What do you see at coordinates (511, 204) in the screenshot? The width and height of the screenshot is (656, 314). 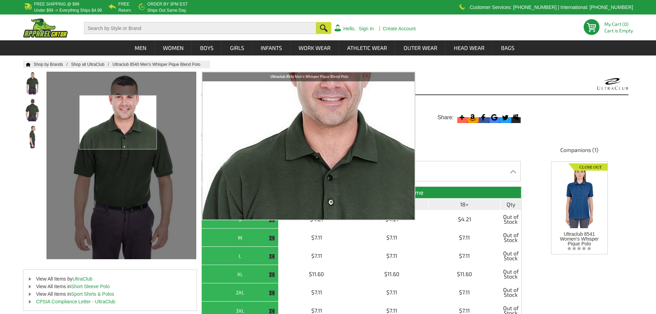 I see `th: Qty` at bounding box center [511, 204].